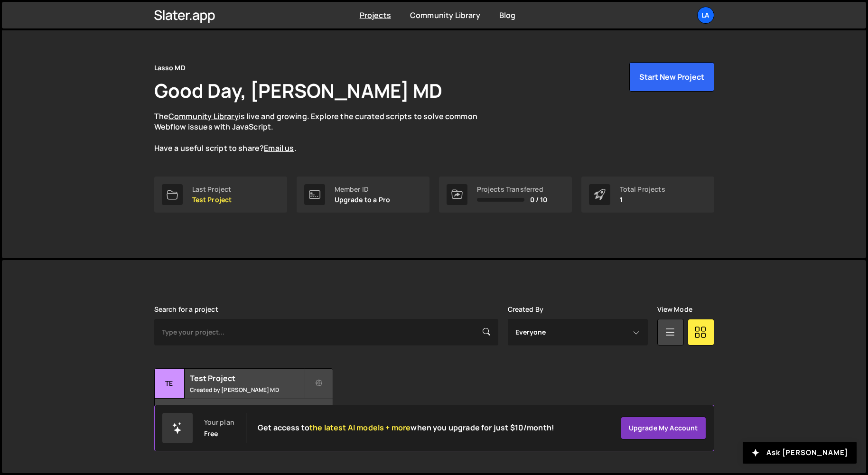 The height and width of the screenshot is (475, 868). What do you see at coordinates (675, 309) in the screenshot?
I see `label: View Mode` at bounding box center [675, 309].